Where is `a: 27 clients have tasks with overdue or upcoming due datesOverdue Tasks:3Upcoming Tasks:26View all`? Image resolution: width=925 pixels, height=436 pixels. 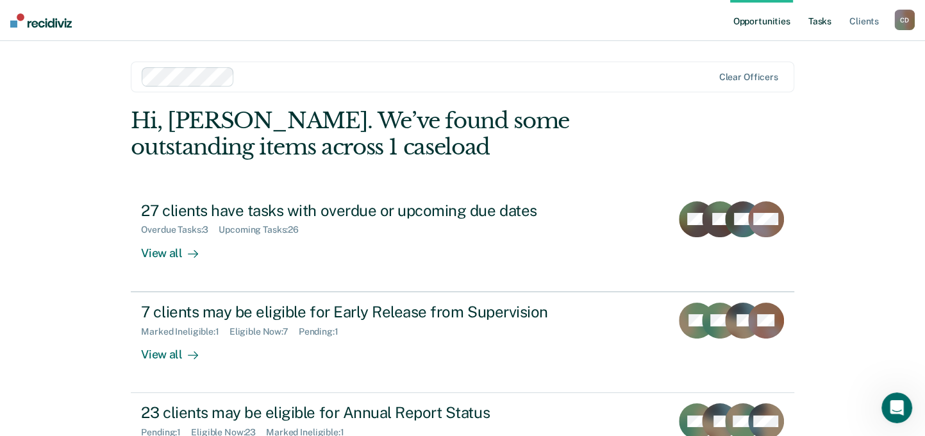 a: 27 clients have tasks with overdue or upcoming due datesOverdue Tasks:3Upcoming Tasks:26View all is located at coordinates (462, 241).